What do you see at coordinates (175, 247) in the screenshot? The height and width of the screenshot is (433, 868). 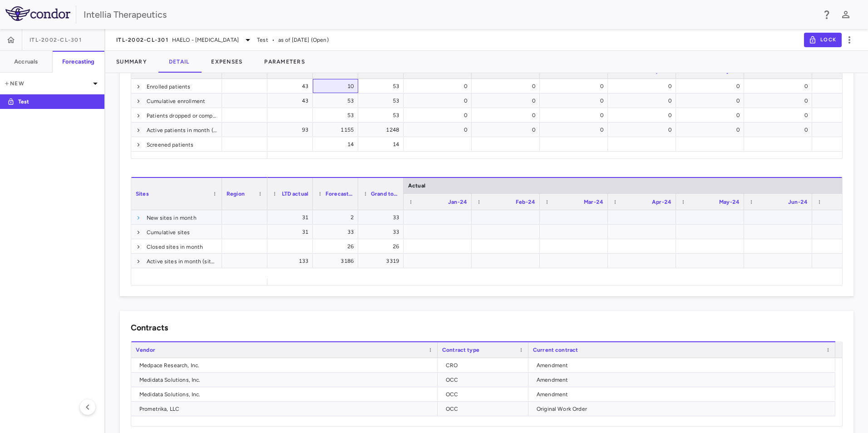 I see `span: Closed sites in month` at bounding box center [175, 247].